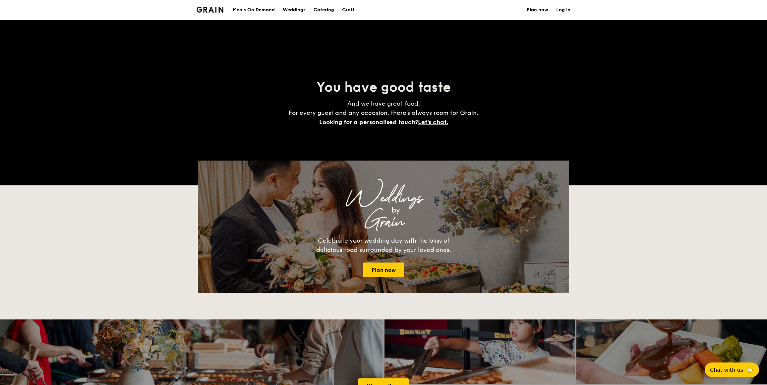  What do you see at coordinates (383, 222) in the screenshot?
I see `div: Grain` at bounding box center [383, 222].